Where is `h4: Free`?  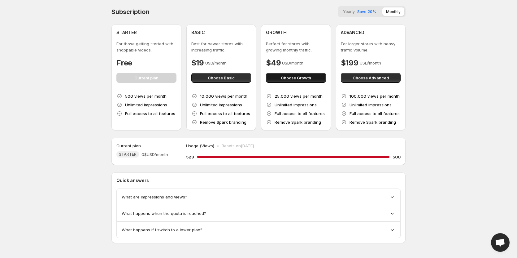 h4: Free is located at coordinates (124, 63).